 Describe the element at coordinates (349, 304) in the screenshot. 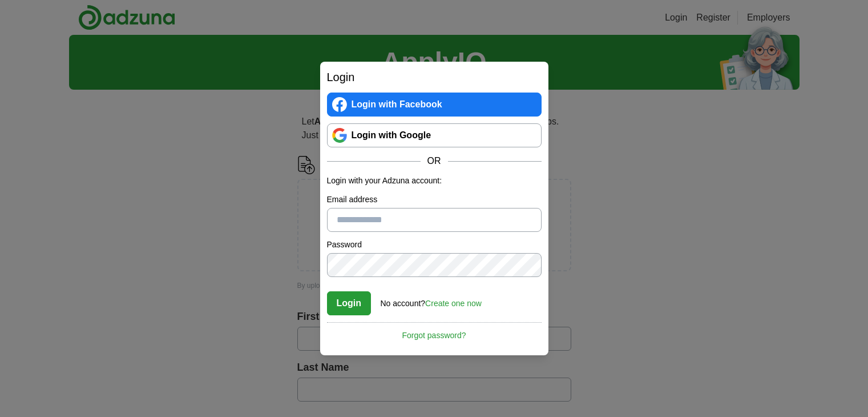

I see `button: Login` at that location.